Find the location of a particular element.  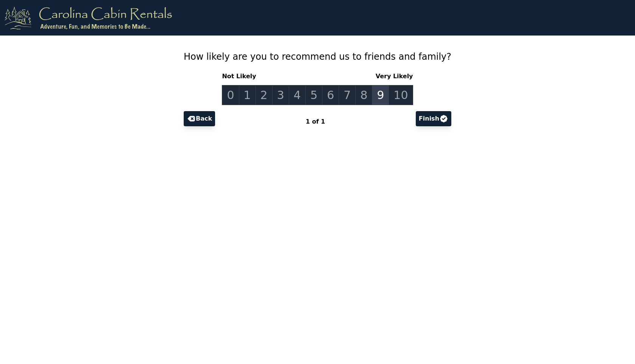

span: 1 of 1 is located at coordinates (315, 121).